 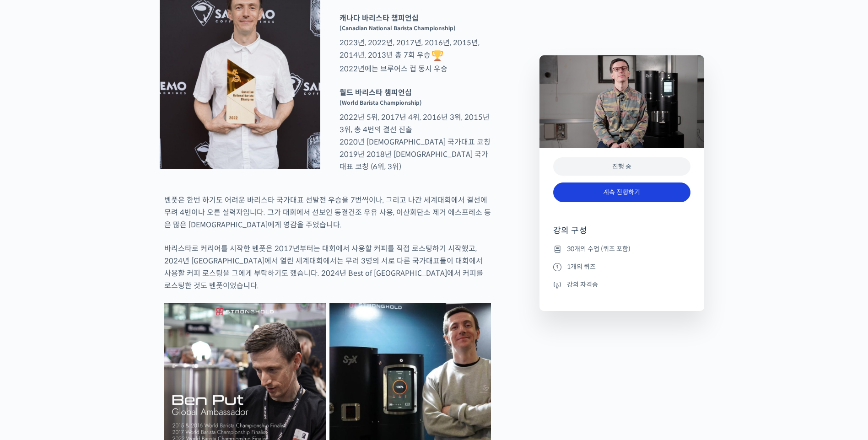 I want to click on a: 대화, so click(x=89, y=301).